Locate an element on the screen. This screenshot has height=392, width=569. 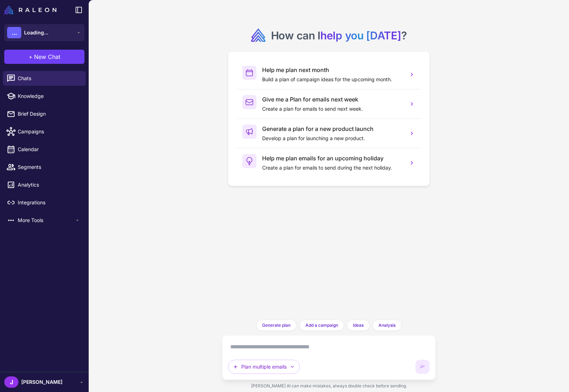
span: Campaigns is located at coordinates (49, 132).